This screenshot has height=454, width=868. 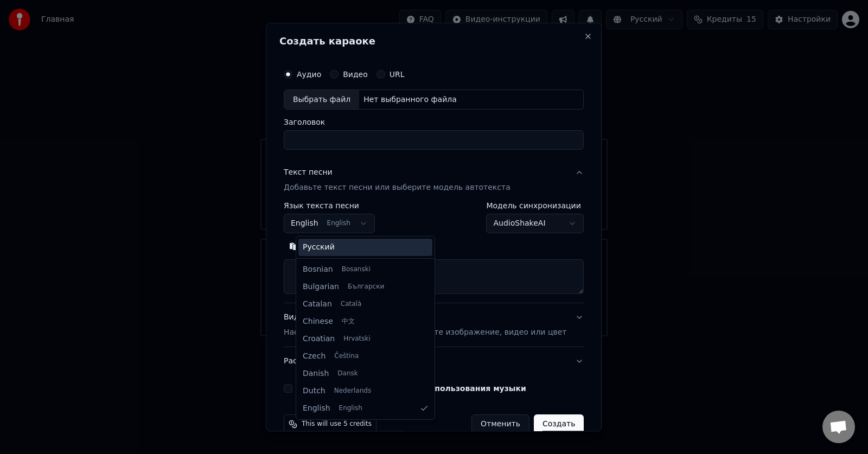 I want to click on span: Czech, so click(x=314, y=356).